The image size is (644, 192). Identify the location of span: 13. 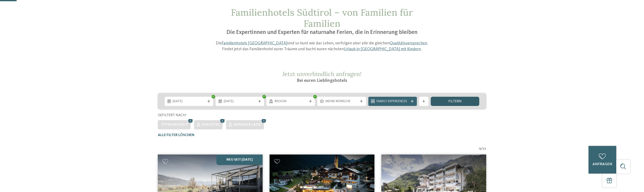
(480, 149).